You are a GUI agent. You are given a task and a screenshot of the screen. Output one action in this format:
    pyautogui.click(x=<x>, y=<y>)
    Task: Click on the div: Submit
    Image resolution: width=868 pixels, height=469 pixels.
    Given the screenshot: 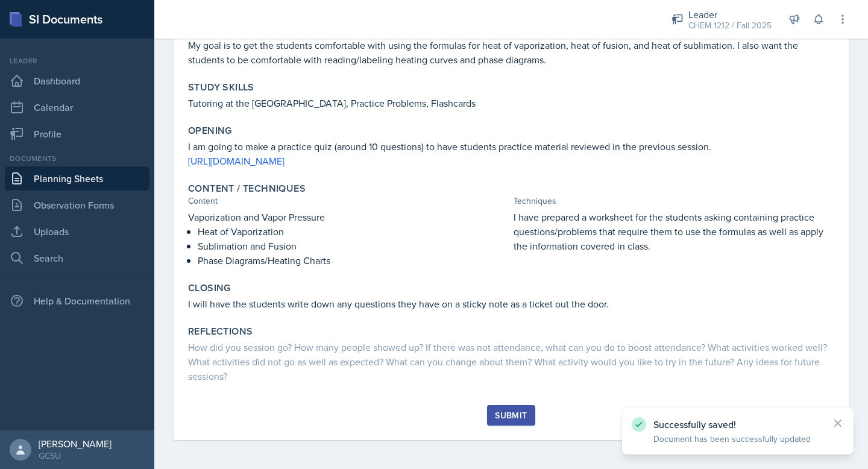 What is the action you would take?
    pyautogui.click(x=511, y=415)
    